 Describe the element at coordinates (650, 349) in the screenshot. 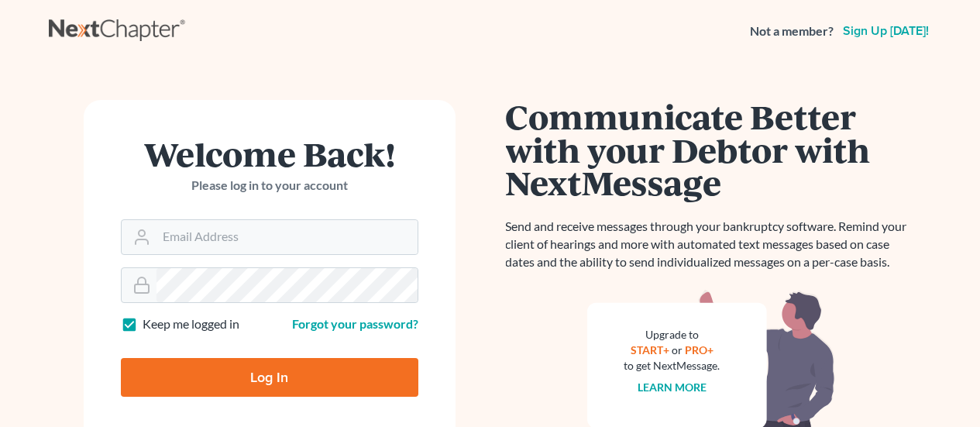

I see `a: START+` at that location.